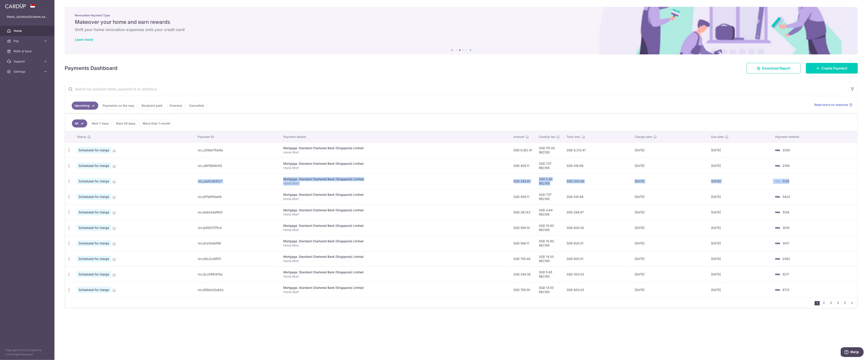 Image resolution: width=868 pixels, height=360 pixels. What do you see at coordinates (237, 259) in the screenshot?
I see `td: txn_06c2ca5f511` at bounding box center [237, 259].